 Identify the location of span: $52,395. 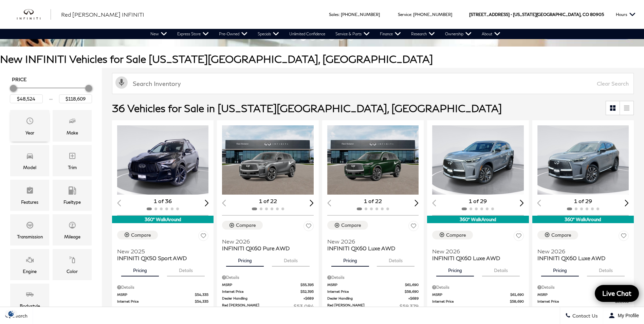
(307, 291).